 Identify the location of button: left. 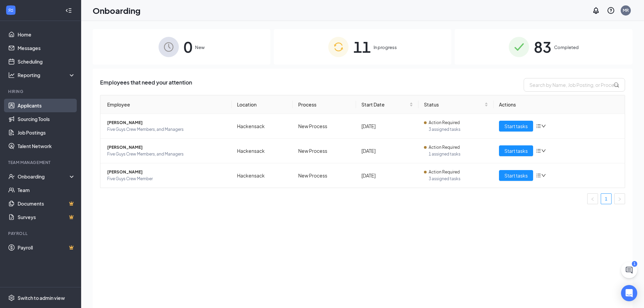
(592, 199).